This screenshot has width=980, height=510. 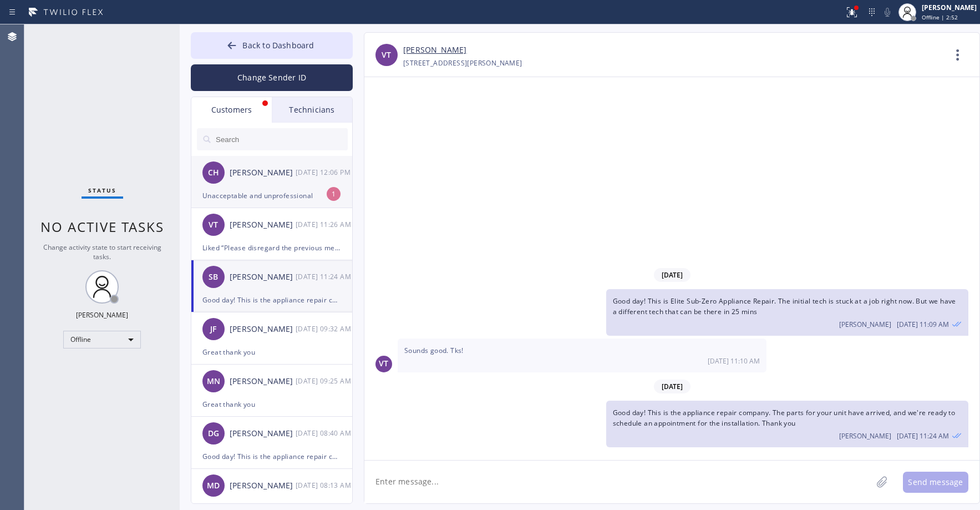 I want to click on span: No active tasks, so click(x=102, y=227).